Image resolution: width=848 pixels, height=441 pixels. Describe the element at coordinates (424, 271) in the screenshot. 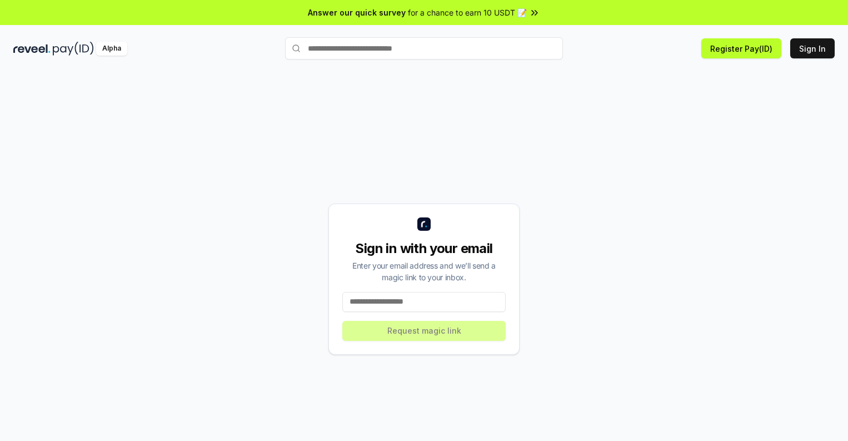

I see `div: Enter your email address and we’ll send a magic link to your inbox.` at that location.